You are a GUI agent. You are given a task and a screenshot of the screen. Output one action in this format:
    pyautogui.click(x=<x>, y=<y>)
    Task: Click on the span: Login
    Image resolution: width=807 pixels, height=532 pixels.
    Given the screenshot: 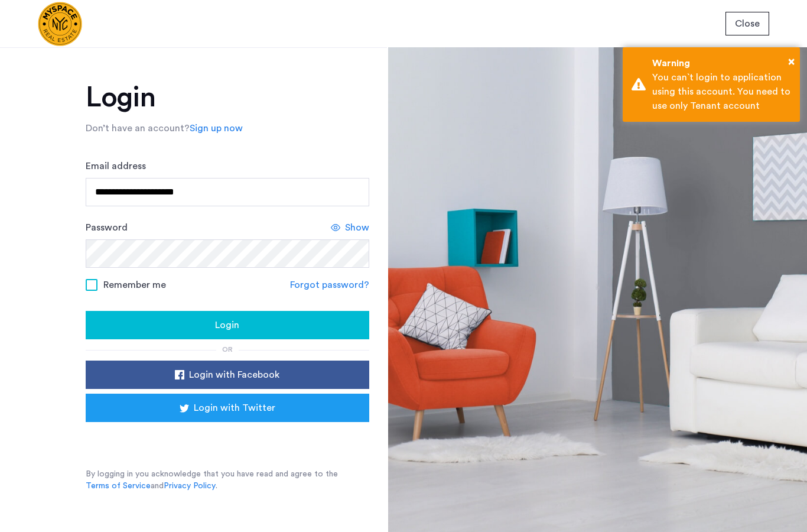 What is the action you would take?
    pyautogui.click(x=227, y=325)
    